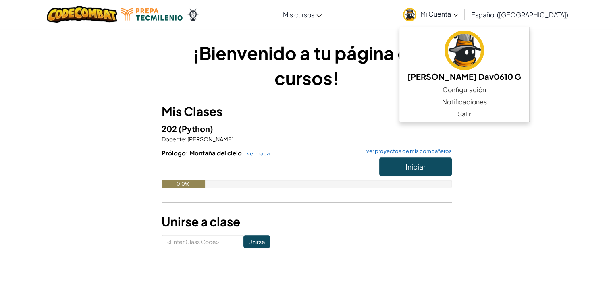  What do you see at coordinates (464, 90) in the screenshot?
I see `a: Configuración` at bounding box center [464, 90].